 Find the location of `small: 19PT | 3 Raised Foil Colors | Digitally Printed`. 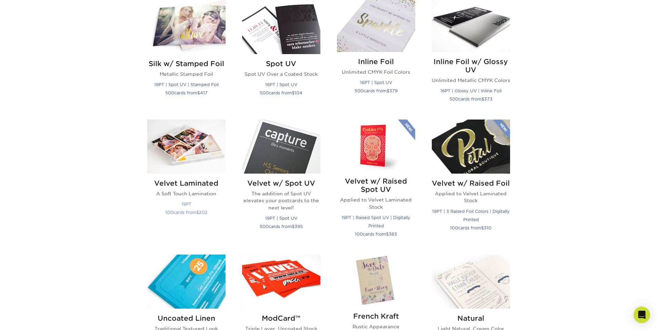

small: 19PT | 3 Raised Foil Colors | Digitally Printed is located at coordinates (470, 215).